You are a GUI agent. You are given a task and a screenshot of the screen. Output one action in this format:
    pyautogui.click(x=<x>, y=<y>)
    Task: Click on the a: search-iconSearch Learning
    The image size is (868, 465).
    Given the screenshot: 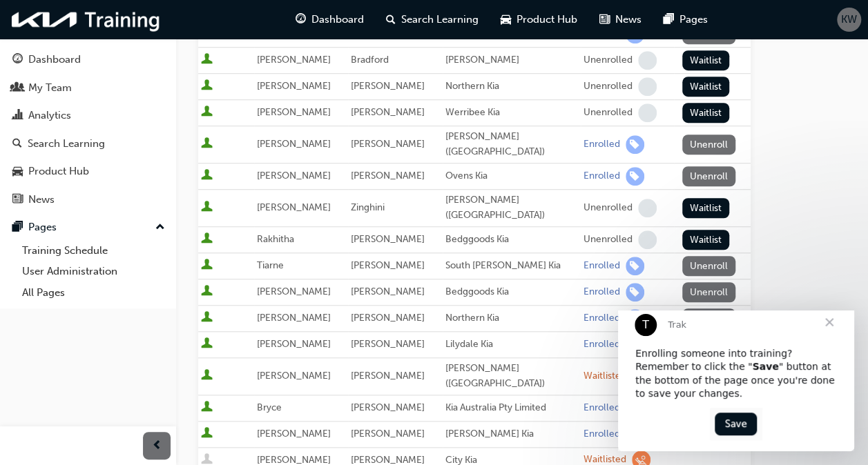 What is the action you would take?
    pyautogui.click(x=432, y=20)
    